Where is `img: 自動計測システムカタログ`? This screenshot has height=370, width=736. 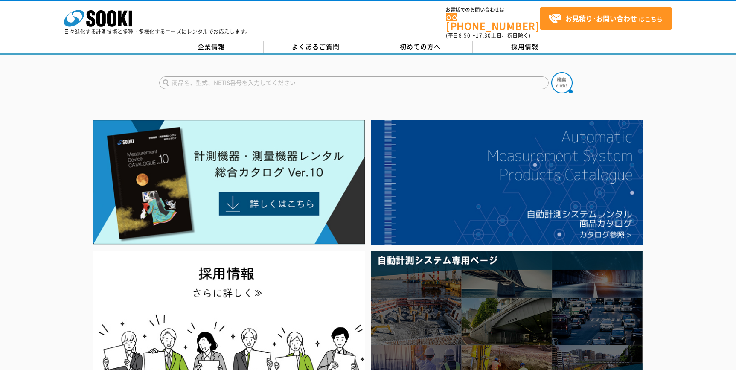
img: 自動計測システムカタログ is located at coordinates (506, 183).